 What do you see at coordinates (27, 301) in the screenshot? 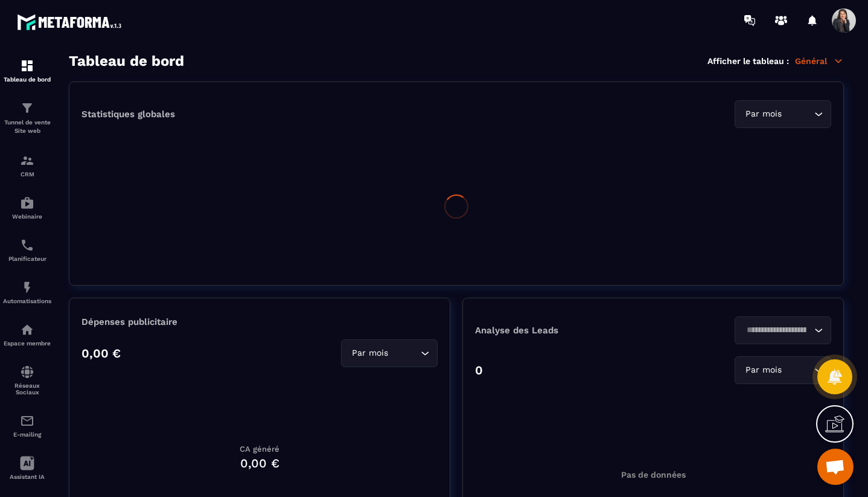
I see `p: Automatisations` at bounding box center [27, 301].